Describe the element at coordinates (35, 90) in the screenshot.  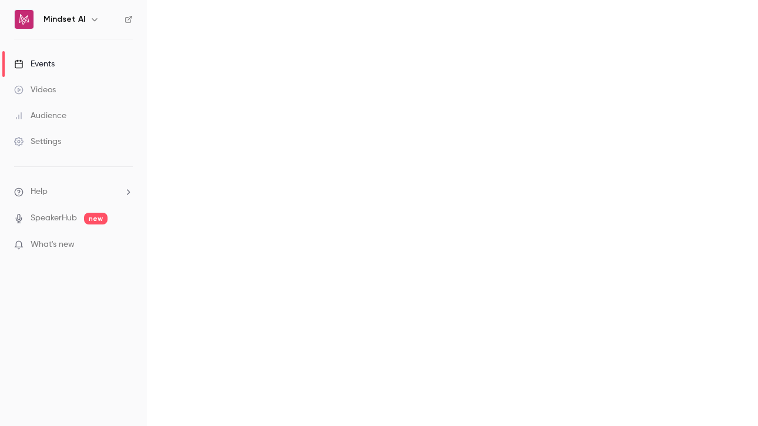
I see `div: Videos` at that location.